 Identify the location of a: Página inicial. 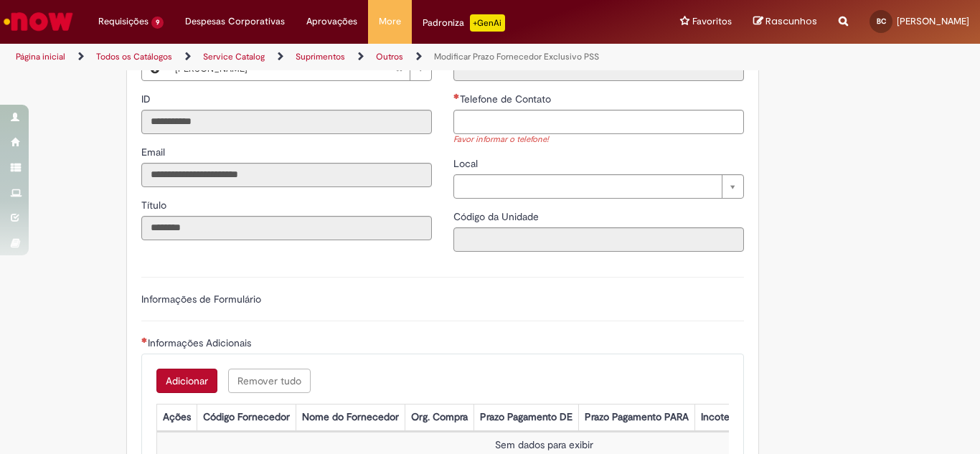
(40, 57).